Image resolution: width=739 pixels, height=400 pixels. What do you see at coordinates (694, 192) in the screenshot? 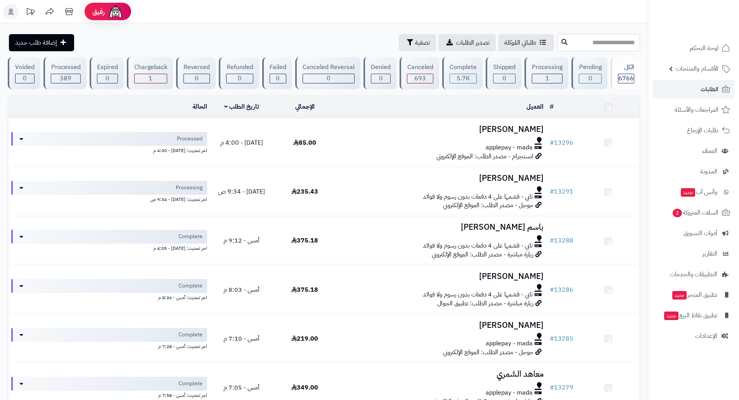
I see `a: وآتس آبجديد` at bounding box center [694, 192].